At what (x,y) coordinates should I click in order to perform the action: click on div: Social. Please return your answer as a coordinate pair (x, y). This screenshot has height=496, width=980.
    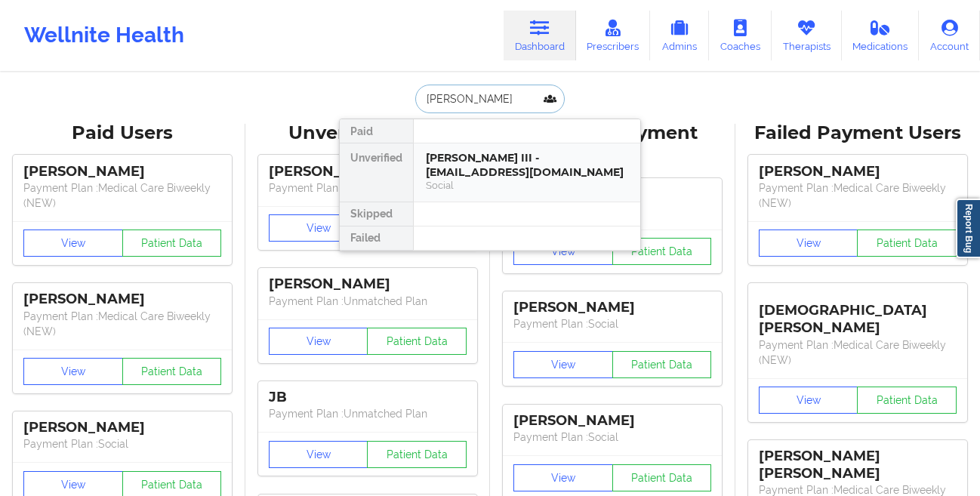
    Looking at the image, I should click on (527, 185).